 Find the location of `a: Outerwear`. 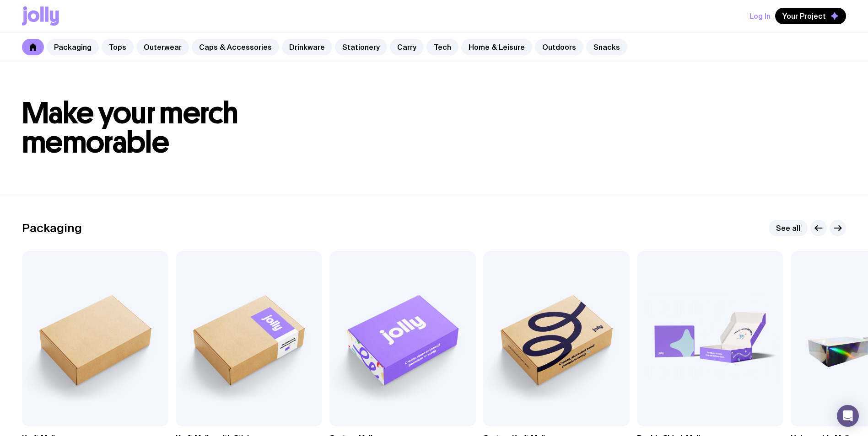

a: Outerwear is located at coordinates (163, 47).